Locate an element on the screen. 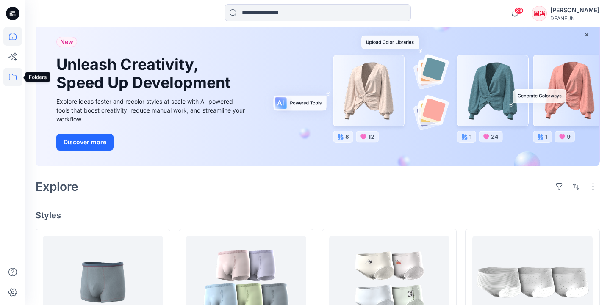  div: DEANFUN is located at coordinates (575, 18).